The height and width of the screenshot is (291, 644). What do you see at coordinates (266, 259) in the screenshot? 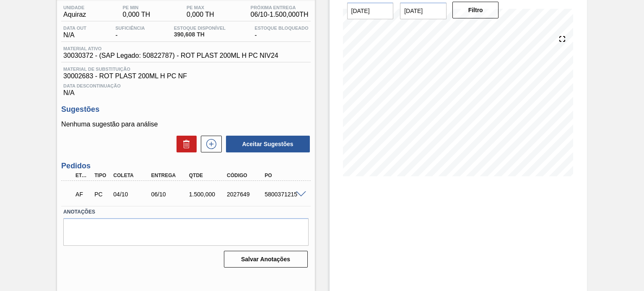
I see `button: Salvar Anotações` at bounding box center [266, 259].